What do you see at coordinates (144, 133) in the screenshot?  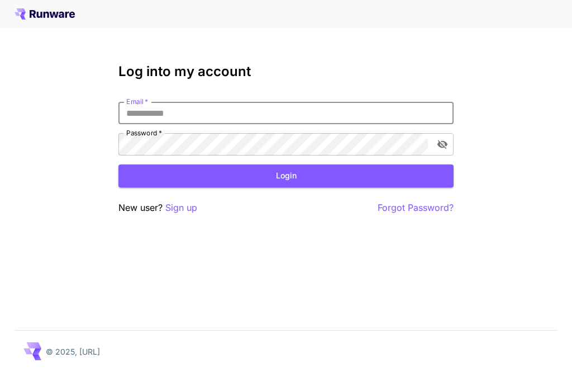 I see `label: Password` at bounding box center [144, 133].